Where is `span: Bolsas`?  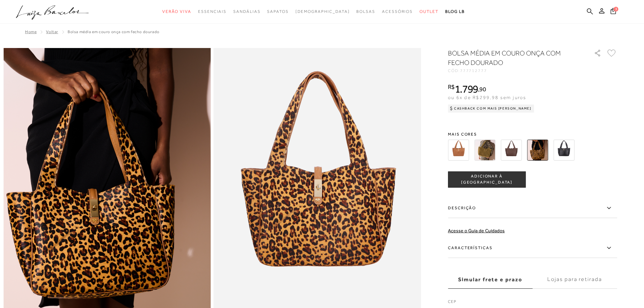 span: Bolsas is located at coordinates (366, 12).